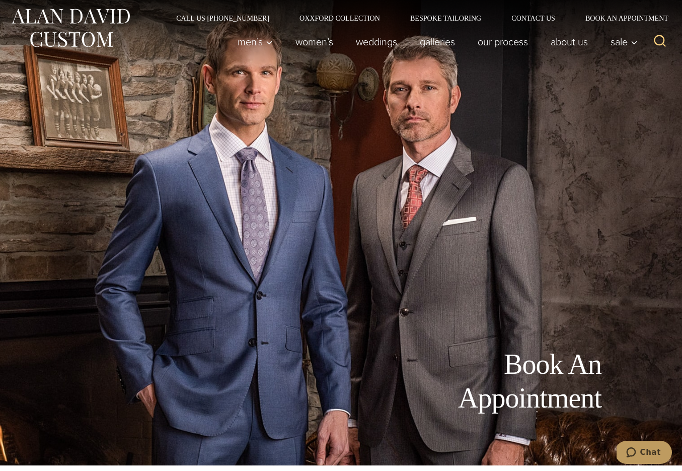 The height and width of the screenshot is (471, 682). Describe the element at coordinates (569, 42) in the screenshot. I see `a: About Us` at that location.